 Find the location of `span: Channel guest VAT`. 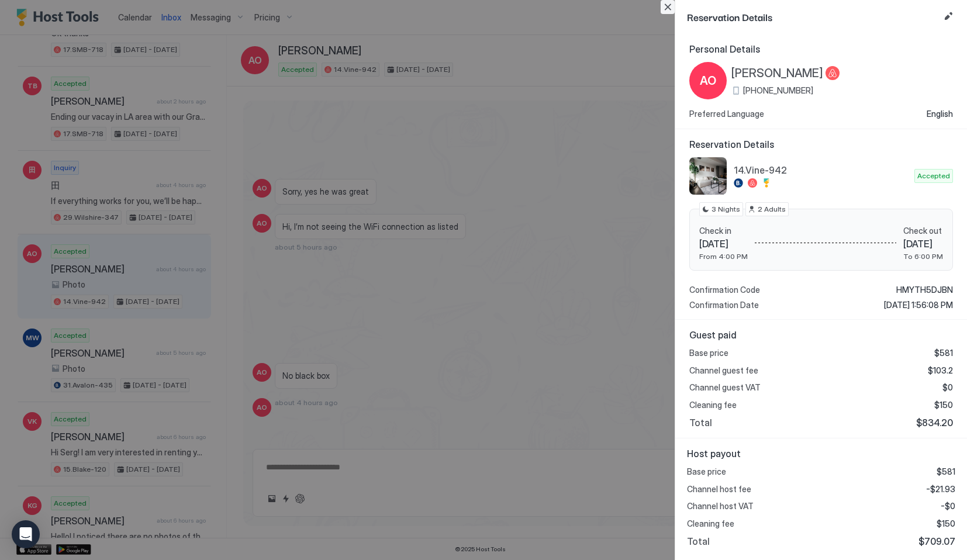

span: Channel guest VAT is located at coordinates (725, 387).